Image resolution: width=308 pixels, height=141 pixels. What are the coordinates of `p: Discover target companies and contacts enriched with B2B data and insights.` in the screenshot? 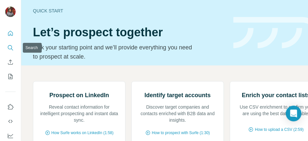 It's located at (178, 113).